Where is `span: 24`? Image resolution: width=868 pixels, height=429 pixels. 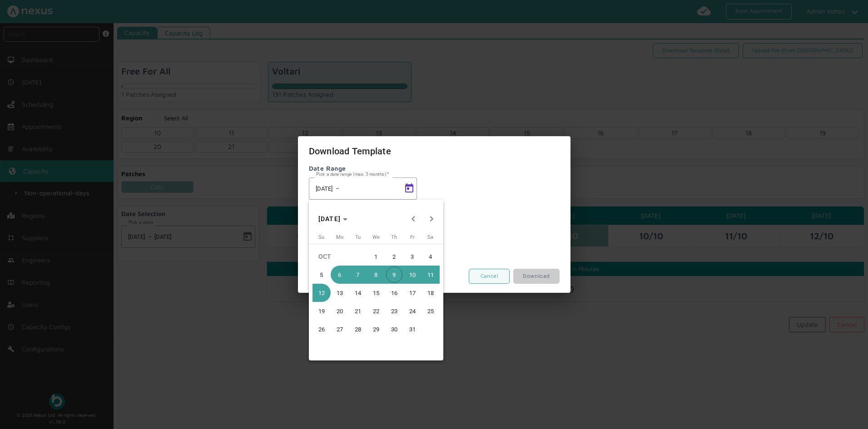 span: 24 is located at coordinates (413, 311).